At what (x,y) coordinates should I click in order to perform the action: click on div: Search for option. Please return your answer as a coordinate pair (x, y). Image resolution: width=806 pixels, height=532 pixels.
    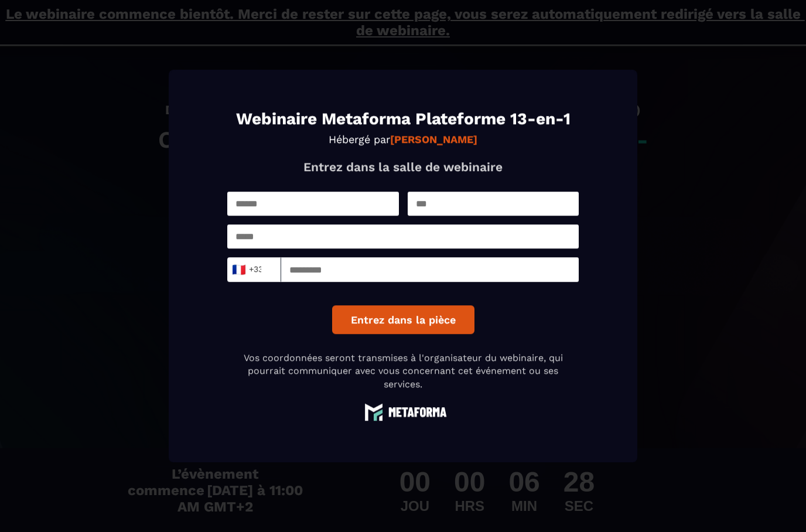
    Looking at the image, I should click on (254, 269).